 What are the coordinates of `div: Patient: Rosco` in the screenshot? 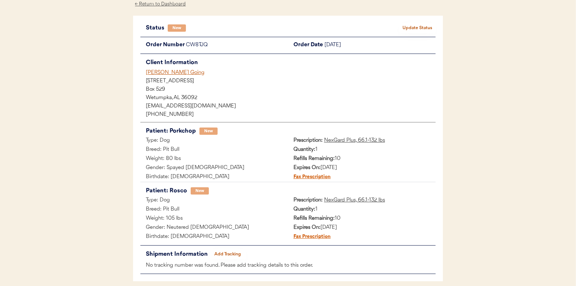 It's located at (166, 191).